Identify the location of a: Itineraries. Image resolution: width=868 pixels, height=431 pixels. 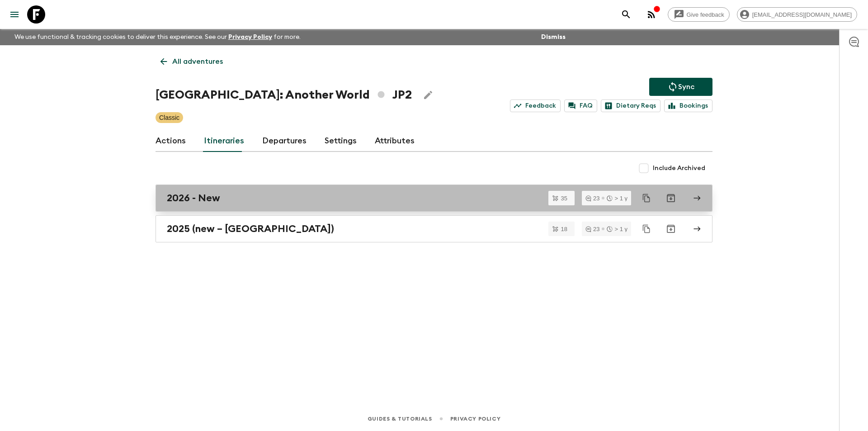
(224, 141).